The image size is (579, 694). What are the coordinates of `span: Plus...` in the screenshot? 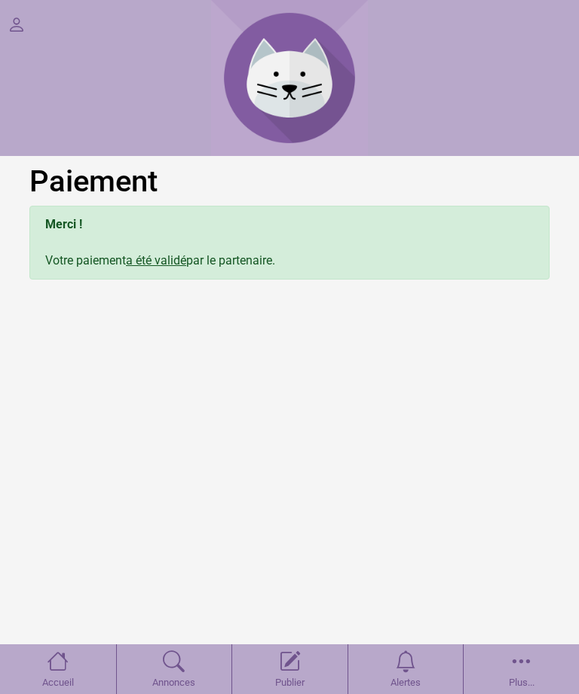 It's located at (521, 683).